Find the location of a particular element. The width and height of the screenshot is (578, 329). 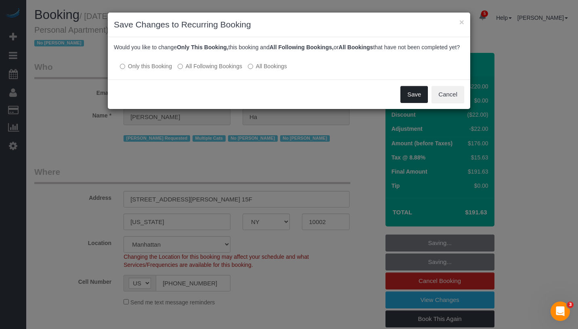

label: All other bookings in the series will remain the same. is located at coordinates (146, 66).